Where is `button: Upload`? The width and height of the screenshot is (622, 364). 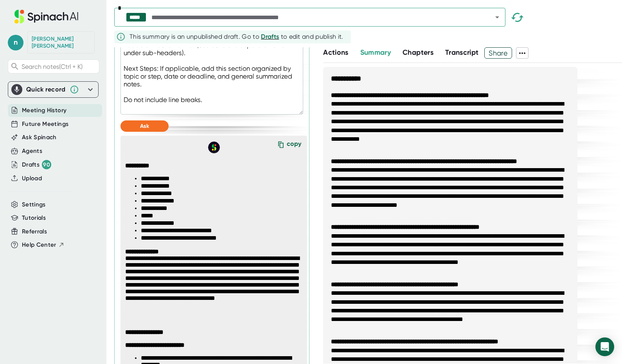 button: Upload is located at coordinates (32, 178).